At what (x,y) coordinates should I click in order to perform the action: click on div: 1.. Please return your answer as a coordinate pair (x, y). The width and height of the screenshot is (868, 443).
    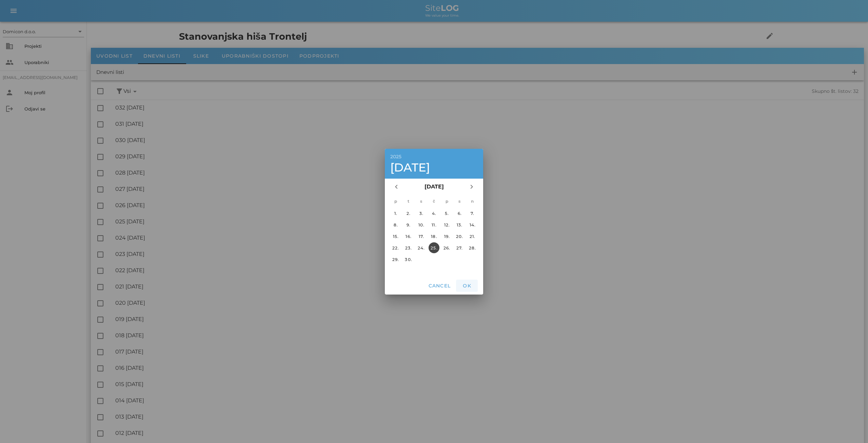
    Looking at the image, I should click on (396, 213).